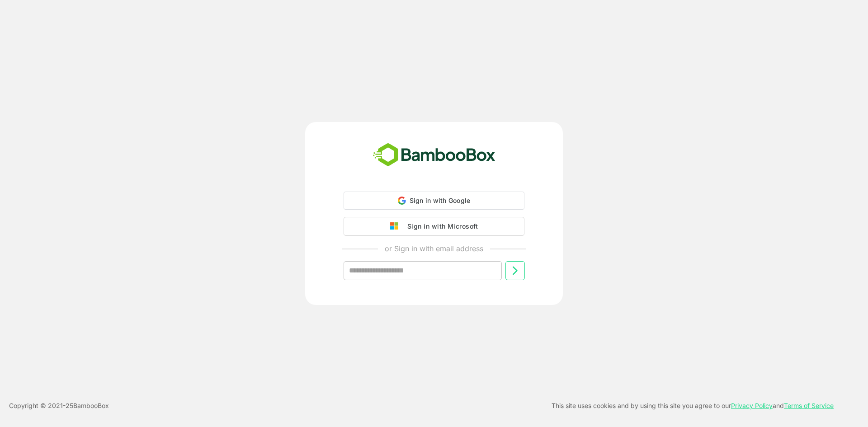  Describe the element at coordinates (58, 406) in the screenshot. I see `p: Copyright © 2021- 25 BambooBox` at that location.